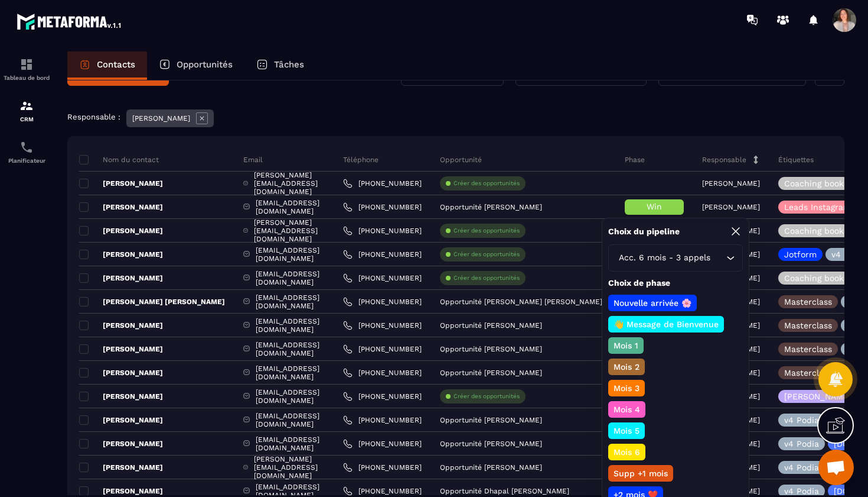 This screenshot has height=497, width=868. Describe the element at coordinates (118, 160) in the screenshot. I see `p: Nom du contact` at that location.